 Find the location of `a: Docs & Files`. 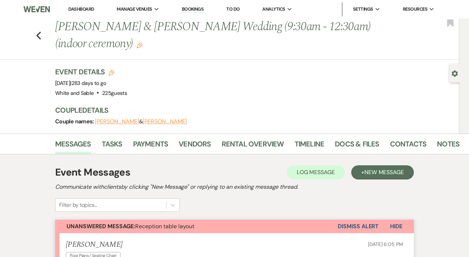

a: Docs & Files is located at coordinates (357, 146).